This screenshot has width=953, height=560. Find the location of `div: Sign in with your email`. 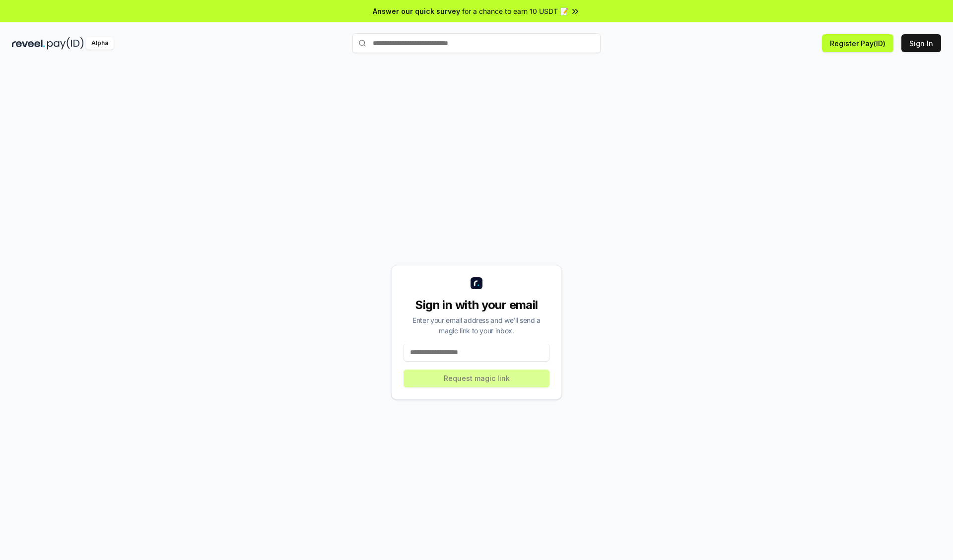

div: Sign in with your email is located at coordinates (477, 305).